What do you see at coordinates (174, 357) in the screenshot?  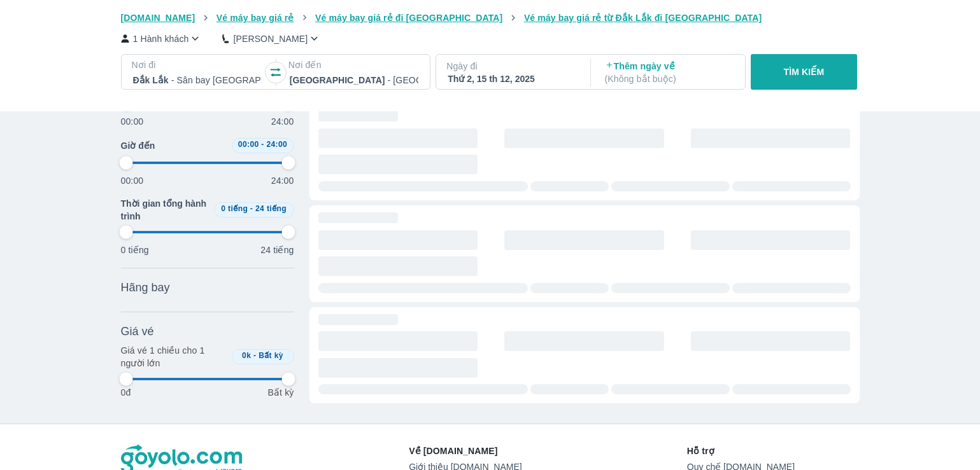 I see `p: Giá vé 1 chiều cho 1 người lớn` at bounding box center [174, 357].